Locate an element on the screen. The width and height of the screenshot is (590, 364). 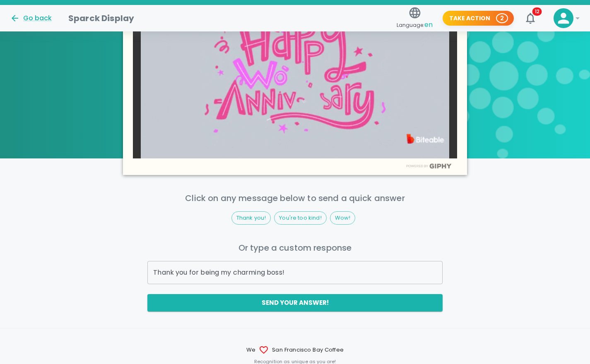
h1: Sparck Display is located at coordinates (101, 18).